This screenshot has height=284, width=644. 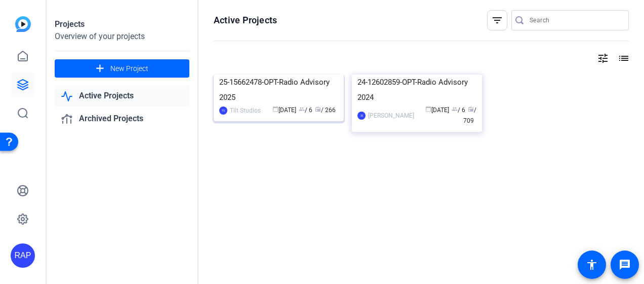 What do you see at coordinates (122, 36) in the screenshot?
I see `div: Overview of your projects` at bounding box center [122, 36].